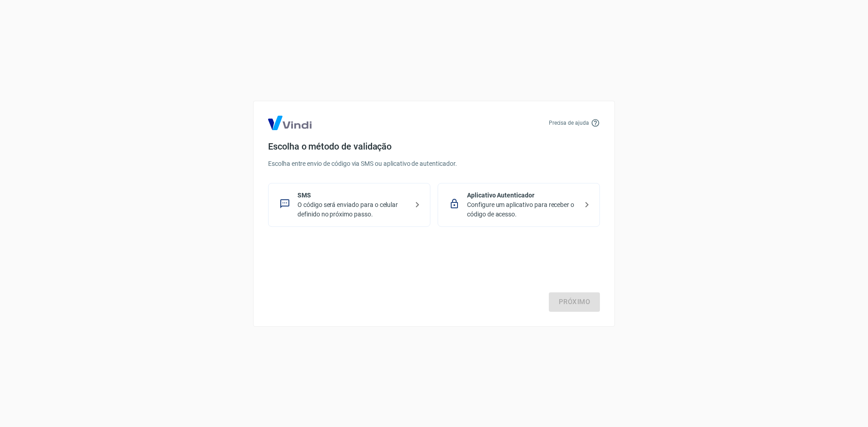 The width and height of the screenshot is (868, 427). Describe the element at coordinates (434, 146) in the screenshot. I see `h4: Escolha o método de validação` at that location.